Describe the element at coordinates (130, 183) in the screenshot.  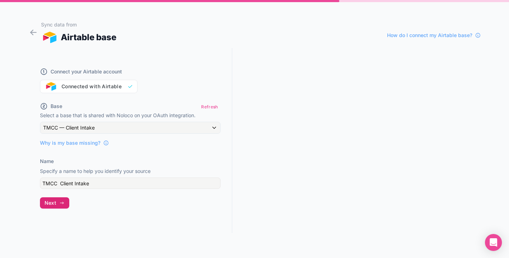
I see `input: Airtable` at that location.